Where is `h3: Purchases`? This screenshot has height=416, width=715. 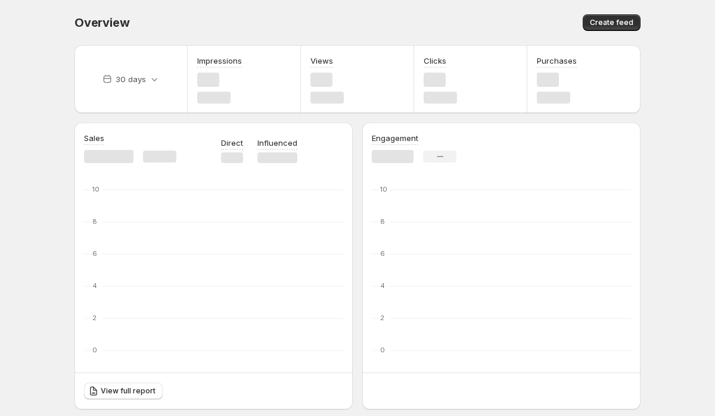 h3: Purchases is located at coordinates (556, 61).